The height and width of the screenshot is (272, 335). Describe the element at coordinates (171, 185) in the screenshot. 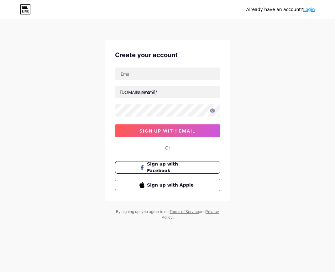

I see `span: Sign up with Apple` at that location.